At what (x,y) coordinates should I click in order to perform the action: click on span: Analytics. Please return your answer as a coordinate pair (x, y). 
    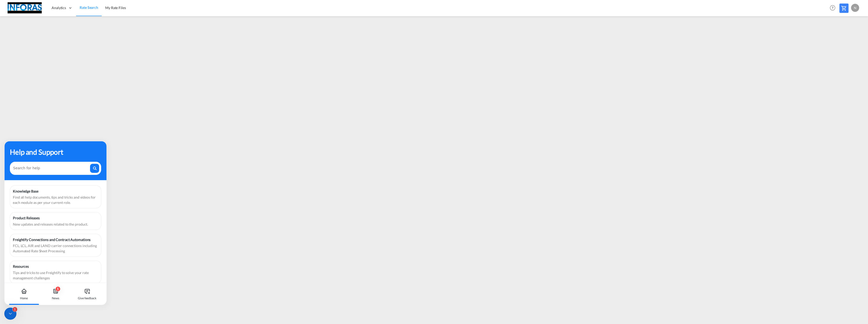
    Looking at the image, I should click on (59, 8).